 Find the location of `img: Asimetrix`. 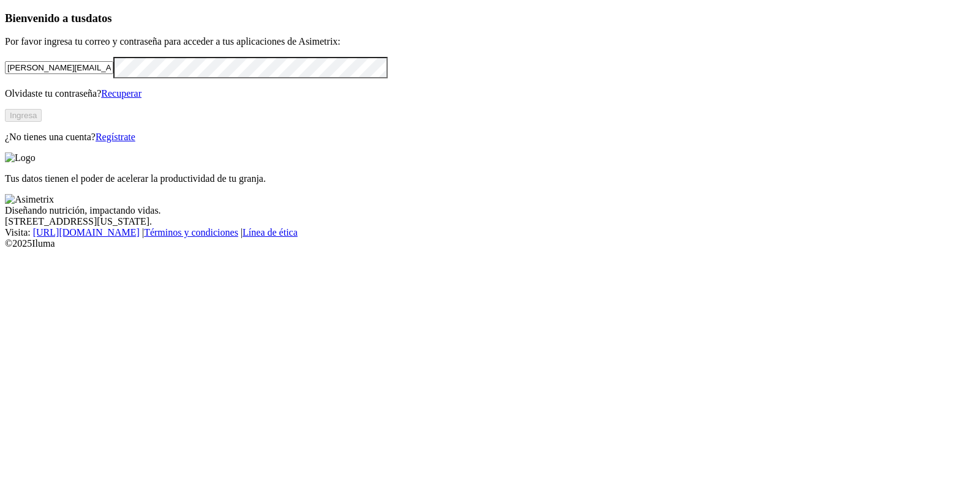

img: Asimetrix is located at coordinates (29, 200).